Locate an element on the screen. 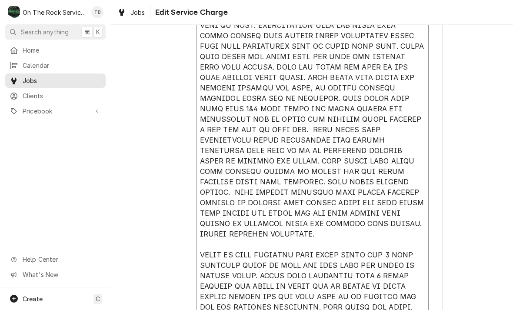 This screenshot has height=310, width=513. span: Clients is located at coordinates (62, 96).